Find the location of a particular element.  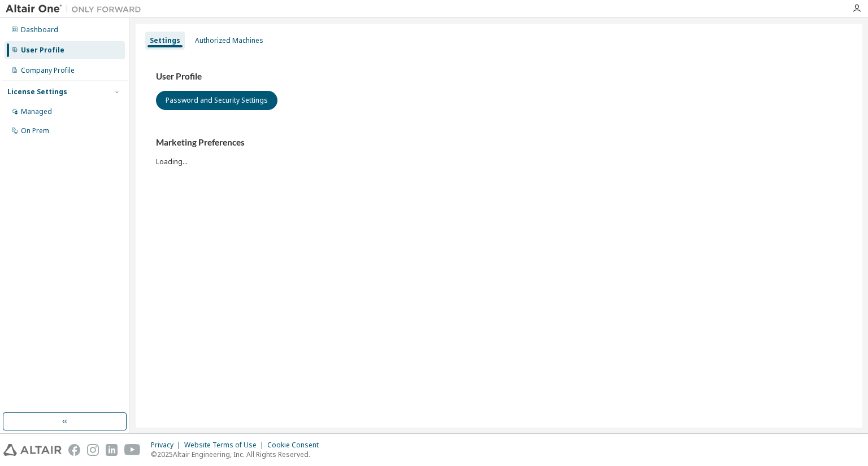

img: instagram.svg is located at coordinates (93, 450).